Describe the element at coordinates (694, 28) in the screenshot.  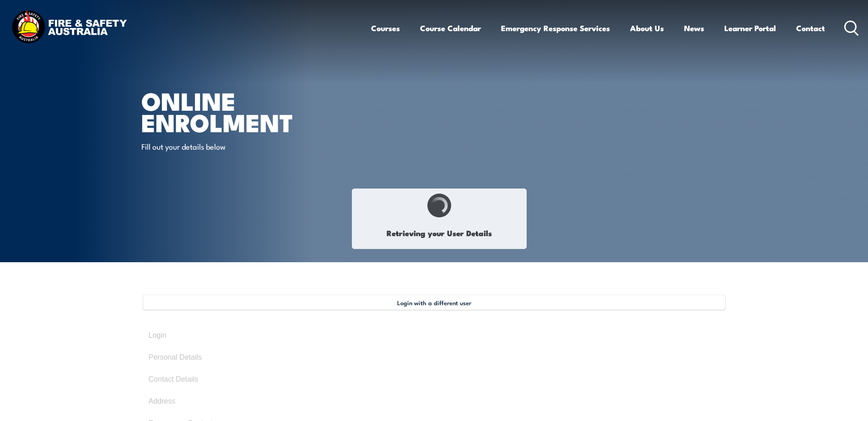
I see `a: News` at that location.